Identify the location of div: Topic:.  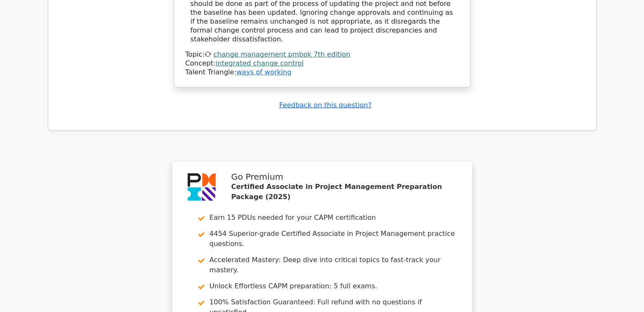
(322, 54).